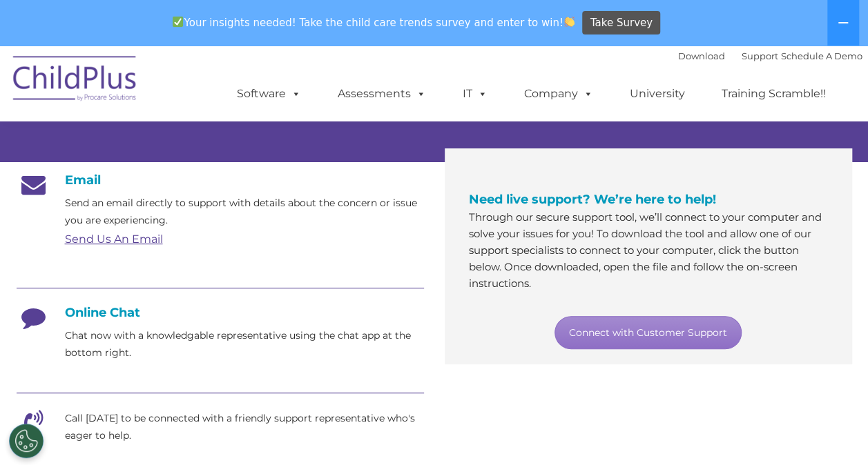  What do you see at coordinates (621, 23) in the screenshot?
I see `a: Take Survey` at bounding box center [621, 23].